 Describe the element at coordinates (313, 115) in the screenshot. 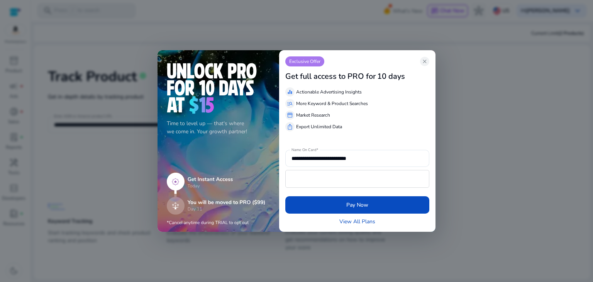

I see `p: Market Research` at that location.